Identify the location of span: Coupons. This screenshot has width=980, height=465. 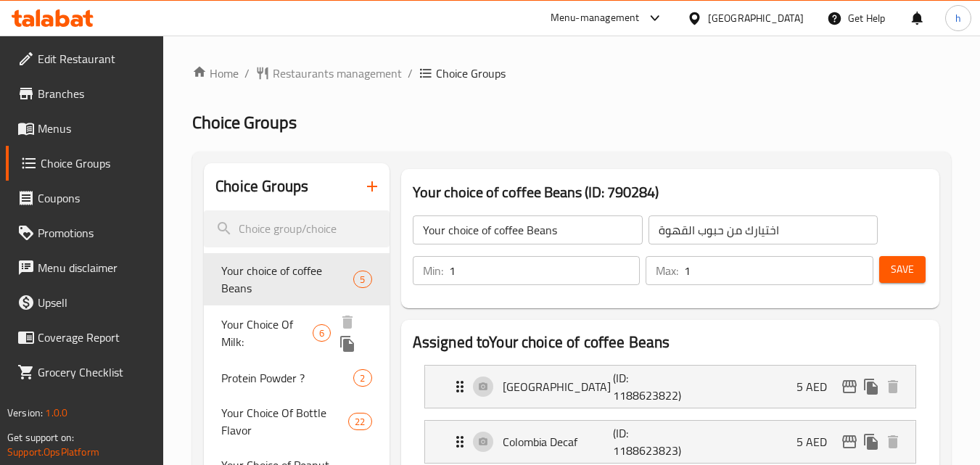
(95, 198).